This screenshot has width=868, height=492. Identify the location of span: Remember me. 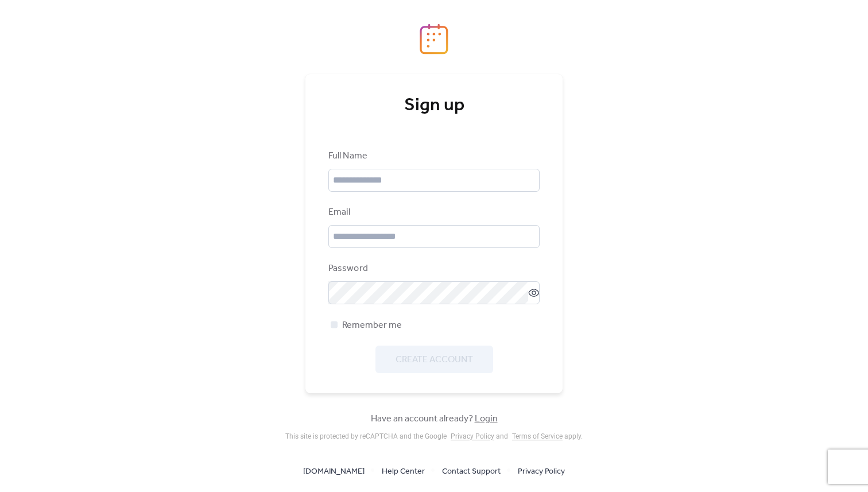
(372, 326).